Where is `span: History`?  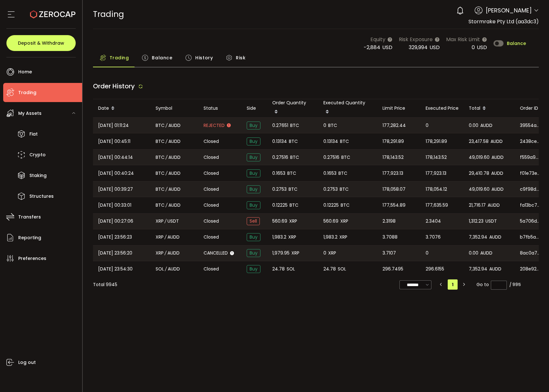 span: History is located at coordinates (204, 58).